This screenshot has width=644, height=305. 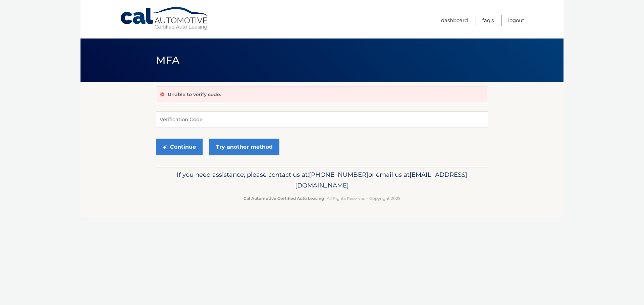 What do you see at coordinates (516, 20) in the screenshot?
I see `a: Logout` at bounding box center [516, 20].